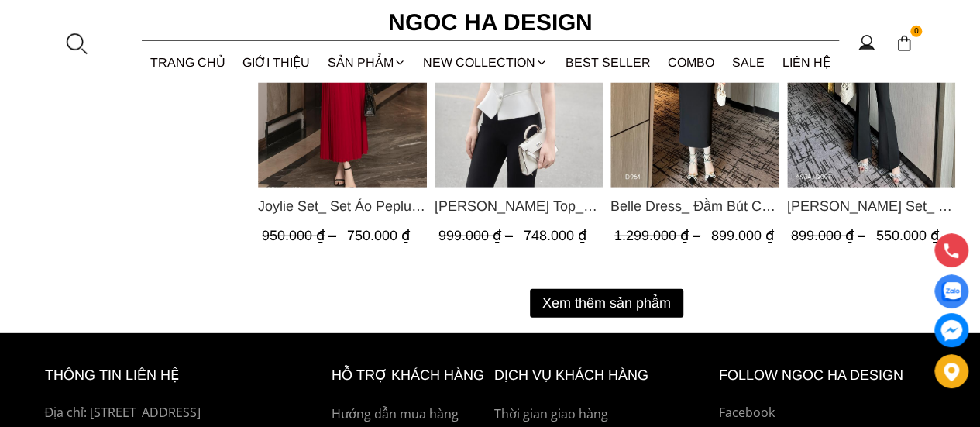  Describe the element at coordinates (491, 22) in the screenshot. I see `a: Ngoc Ha Design` at that location.